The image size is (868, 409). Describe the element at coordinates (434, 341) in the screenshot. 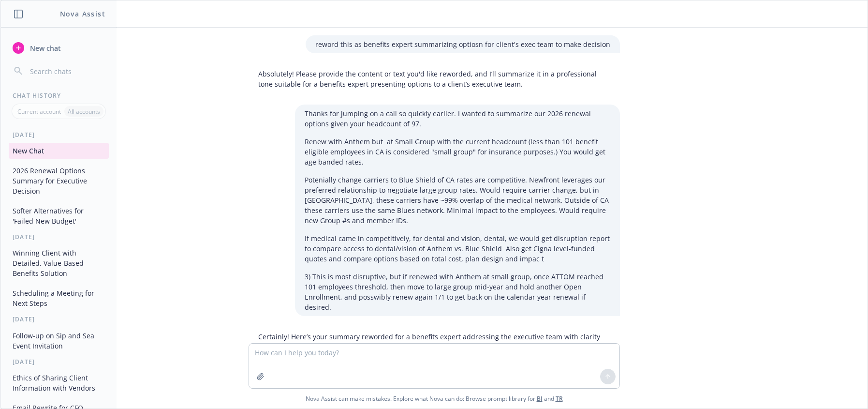

I see `p: Certainly! Here’s your summary reworded for a benefits expert addressing the executive team with ...` at that location.